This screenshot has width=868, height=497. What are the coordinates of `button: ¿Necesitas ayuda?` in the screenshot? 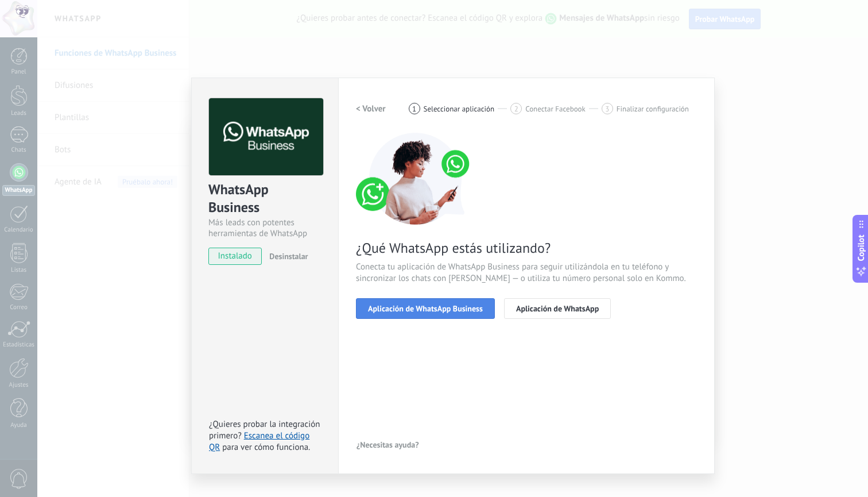 It's located at (388, 445).